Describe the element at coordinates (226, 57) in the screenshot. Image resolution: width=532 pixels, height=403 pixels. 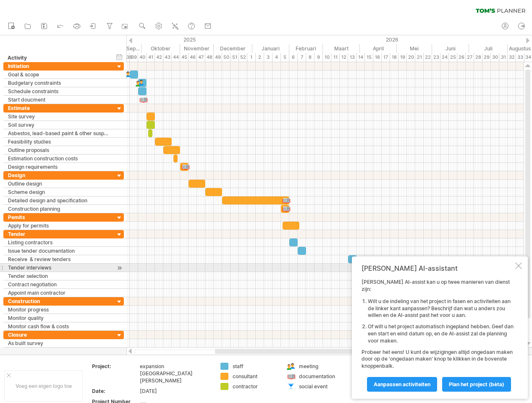
I see `div: 50` at that location.